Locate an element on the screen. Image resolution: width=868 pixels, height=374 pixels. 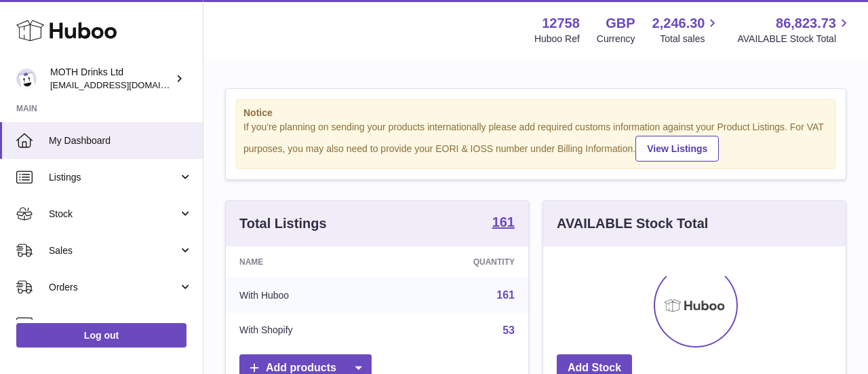
th: Name is located at coordinates (307, 262).